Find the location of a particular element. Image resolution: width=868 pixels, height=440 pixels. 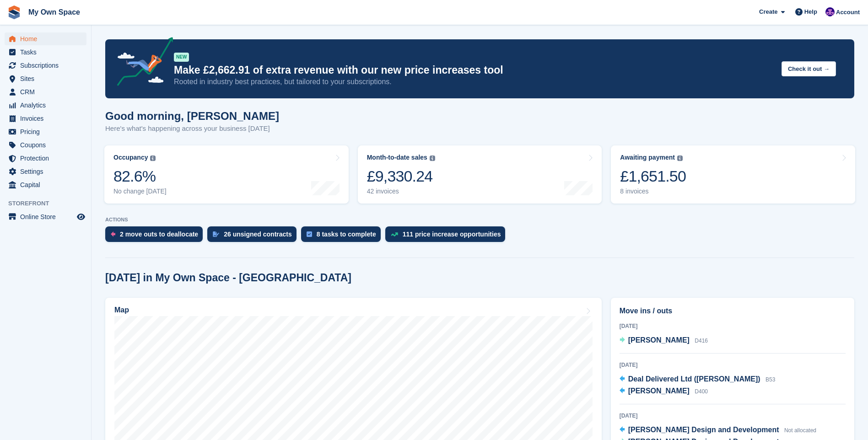

span: CRM is located at coordinates (47, 92).